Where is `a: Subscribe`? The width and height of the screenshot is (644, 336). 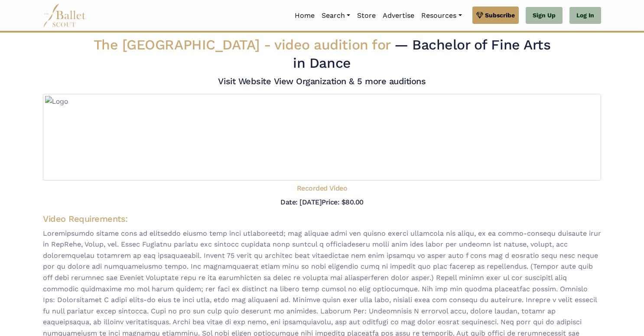
a: Subscribe is located at coordinates (496, 15).